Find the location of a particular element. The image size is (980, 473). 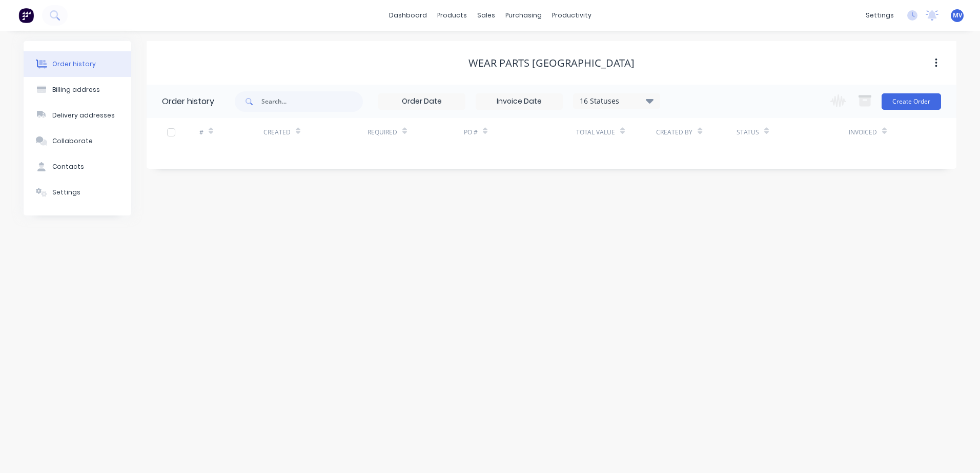

a: dashboard is located at coordinates (408, 15).